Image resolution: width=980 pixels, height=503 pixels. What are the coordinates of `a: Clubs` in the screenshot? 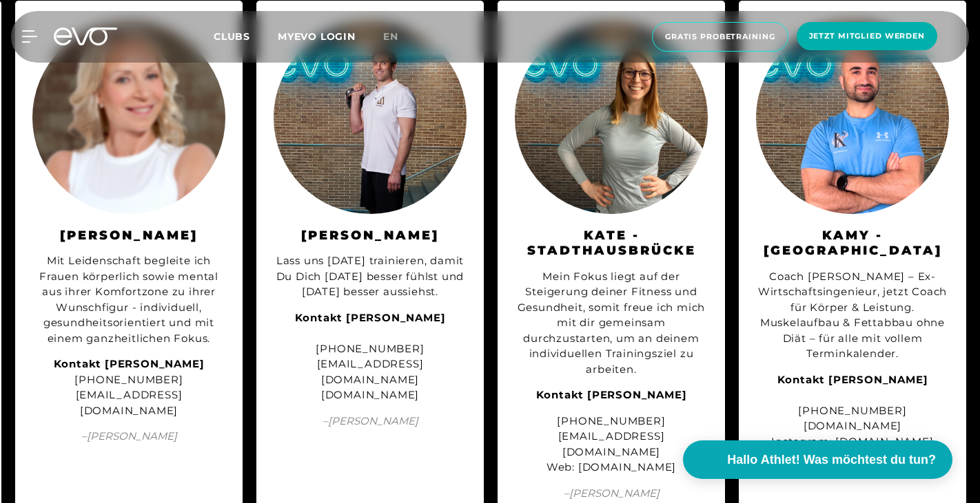 It's located at (245, 36).